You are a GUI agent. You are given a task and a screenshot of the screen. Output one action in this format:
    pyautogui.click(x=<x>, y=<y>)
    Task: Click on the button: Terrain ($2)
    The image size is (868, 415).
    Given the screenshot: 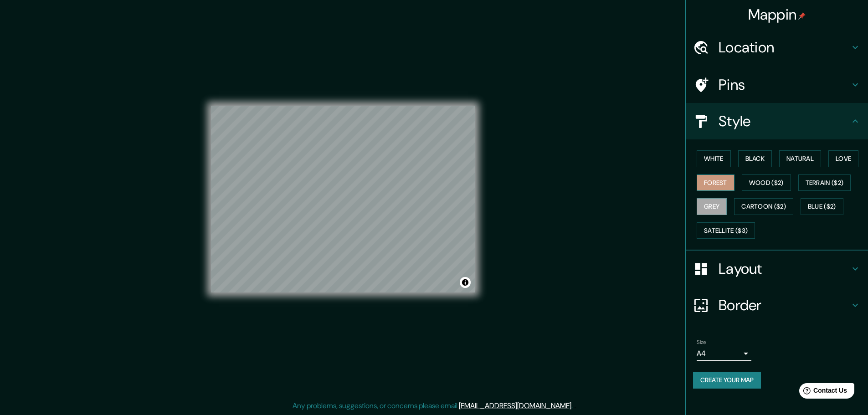 What is the action you would take?
    pyautogui.click(x=825, y=183)
    